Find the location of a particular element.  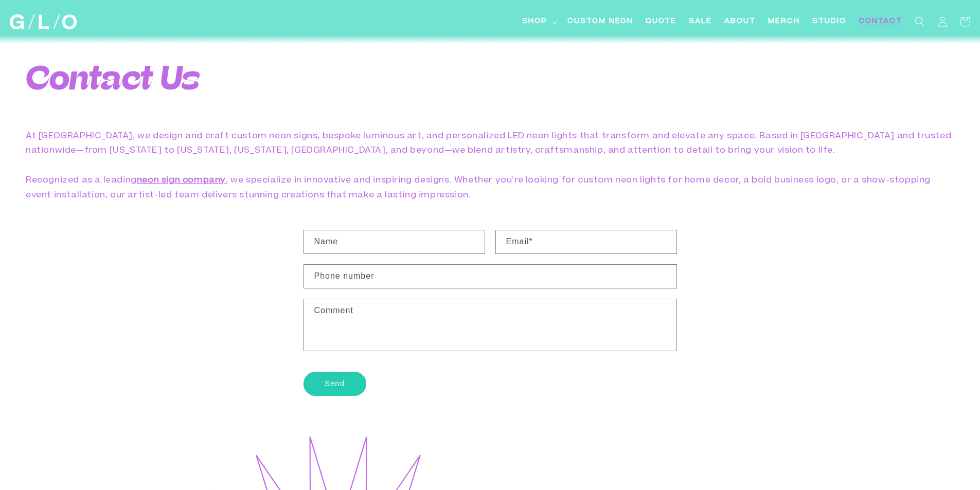

span: Custom Neon is located at coordinates (601, 21).